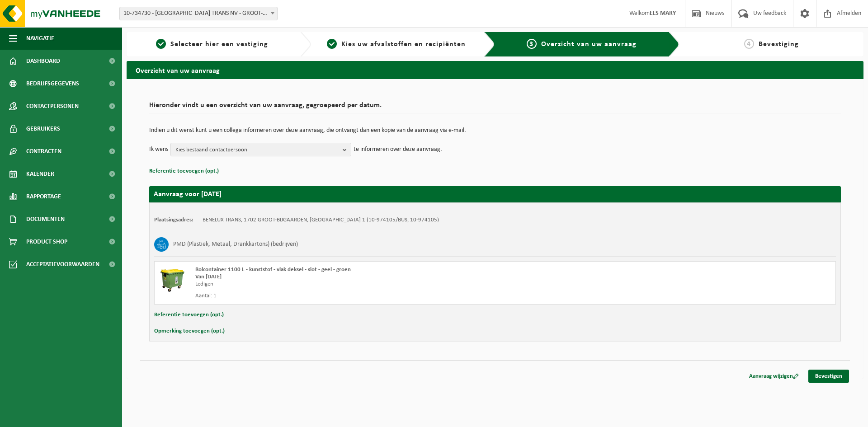 Image resolution: width=868 pixels, height=427 pixels. I want to click on div: Ledigen, so click(363, 285).